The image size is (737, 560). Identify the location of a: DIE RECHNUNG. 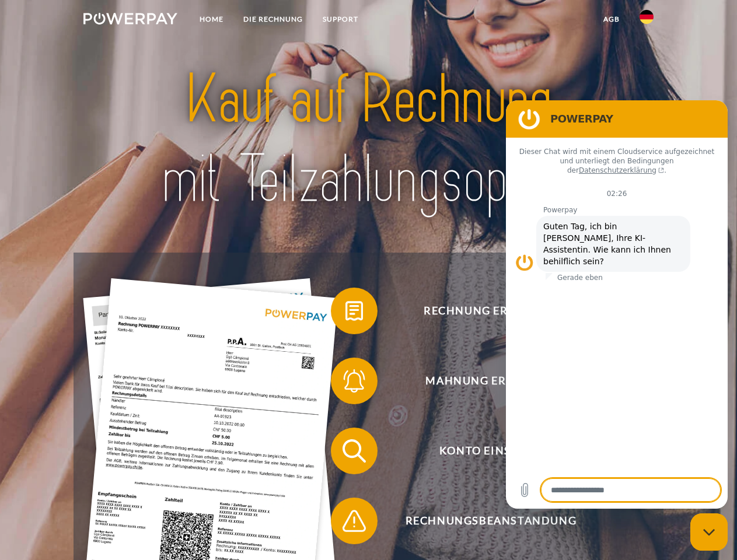
(273, 19).